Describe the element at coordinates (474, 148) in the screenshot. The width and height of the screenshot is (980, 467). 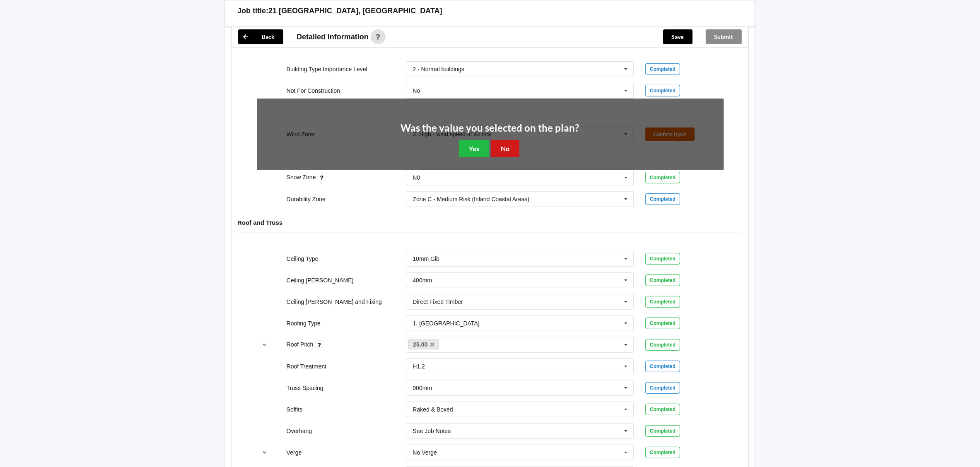
I see `button: Yes` at that location.